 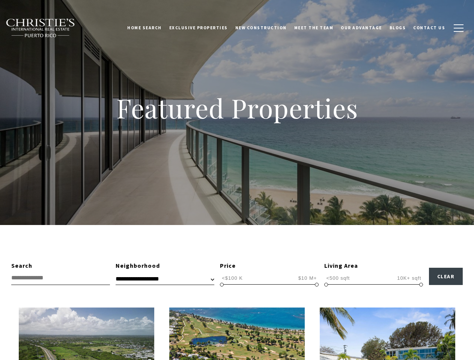 What do you see at coordinates (165, 266) in the screenshot?
I see `div: Neighborhood` at bounding box center [165, 266].